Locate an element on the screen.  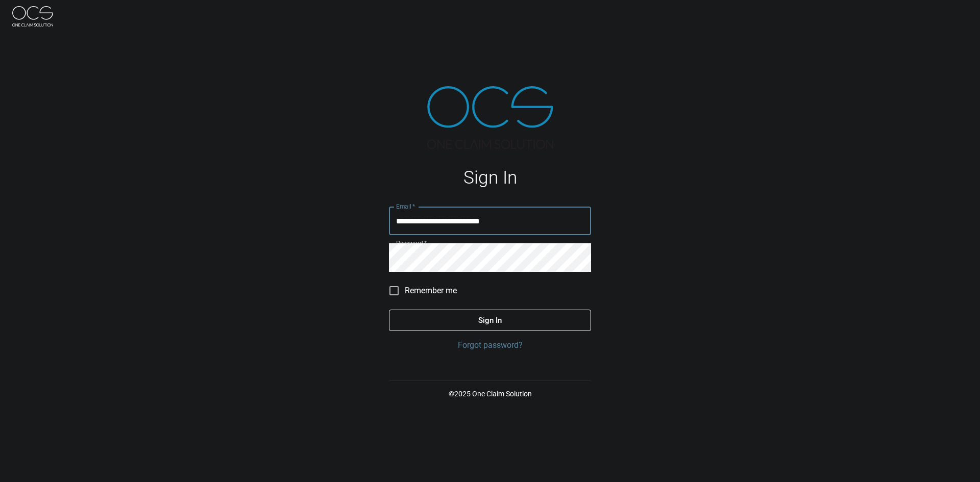
label: Email is located at coordinates (406, 206).